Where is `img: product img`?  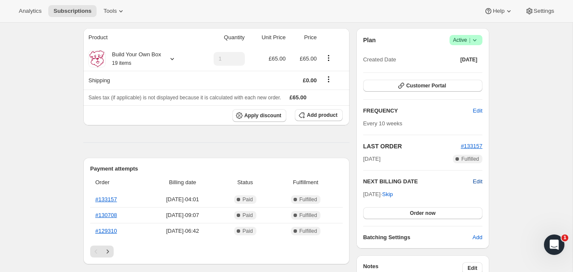
img: product img is located at coordinates (97, 59).